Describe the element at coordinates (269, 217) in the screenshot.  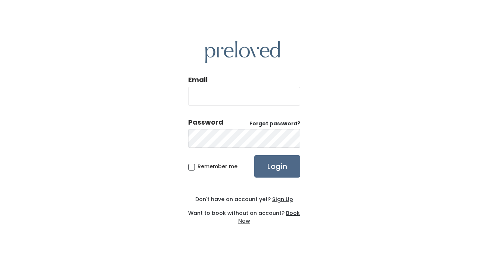
I see `u: Book Now` at that location.